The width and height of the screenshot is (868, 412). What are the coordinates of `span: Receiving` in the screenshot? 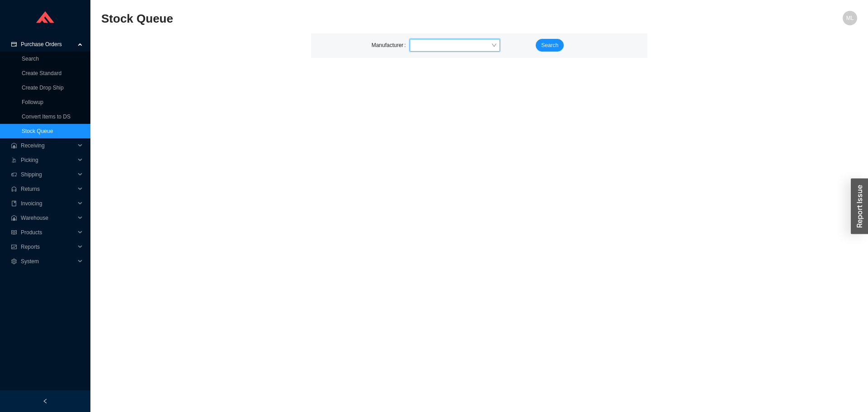 It's located at (48, 146).